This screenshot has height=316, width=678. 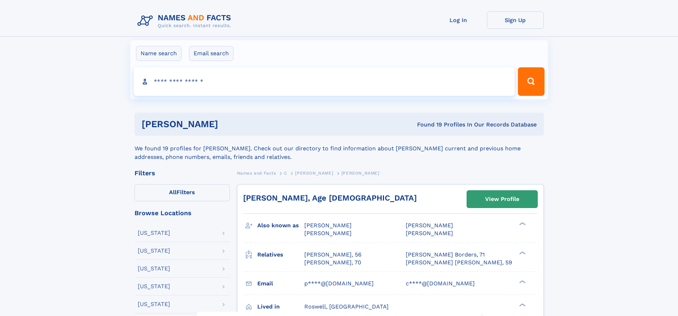 I want to click on div: Found 19 Profiles In Our Records Database, so click(x=427, y=125).